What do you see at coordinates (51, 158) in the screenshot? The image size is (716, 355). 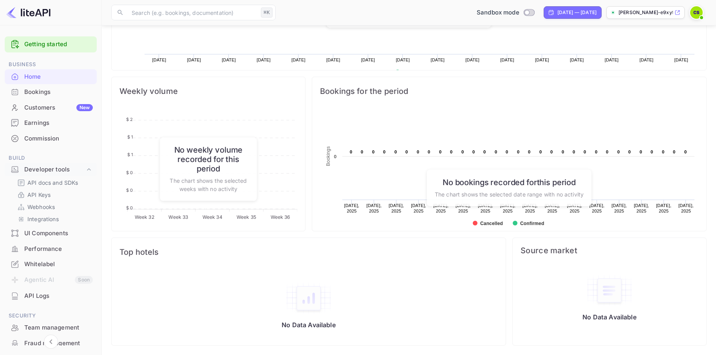 I see `span: Build` at bounding box center [51, 158].